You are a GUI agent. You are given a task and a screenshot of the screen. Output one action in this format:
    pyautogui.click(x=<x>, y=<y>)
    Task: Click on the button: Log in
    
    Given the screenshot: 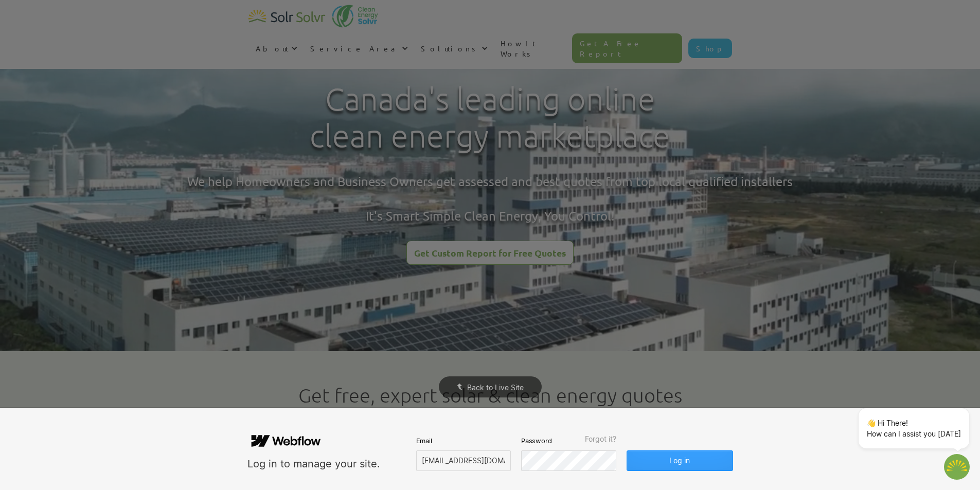 What is the action you would take?
    pyautogui.click(x=679, y=460)
    